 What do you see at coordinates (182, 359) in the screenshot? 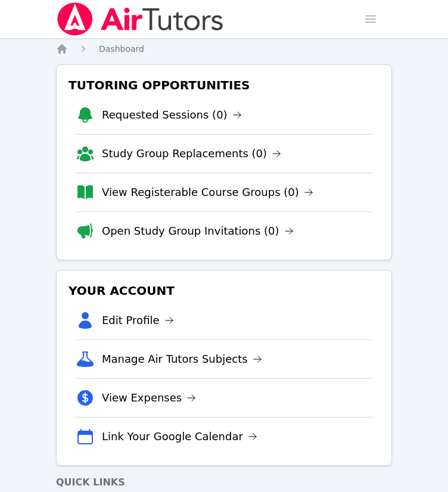
I see `a: Manage Air Tutors Subjects` at bounding box center [182, 359].